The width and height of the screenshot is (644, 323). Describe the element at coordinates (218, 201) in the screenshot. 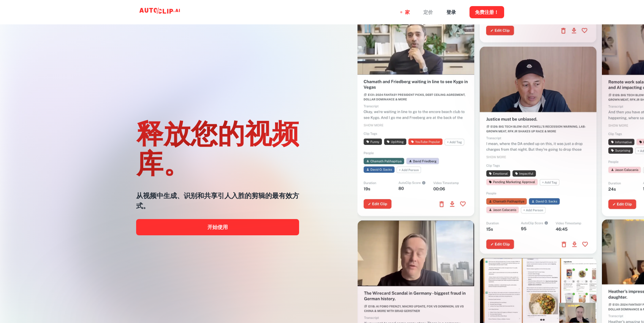

I see `h5: 从视频中生成、识别和共享引人入胜的剪辑的最有效方式。` at that location.